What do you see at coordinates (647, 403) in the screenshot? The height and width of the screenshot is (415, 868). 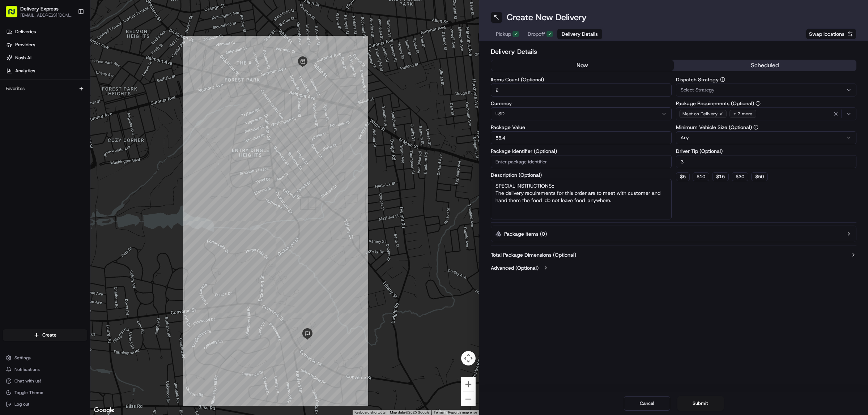 I see `button: Cancel` at bounding box center [647, 403].